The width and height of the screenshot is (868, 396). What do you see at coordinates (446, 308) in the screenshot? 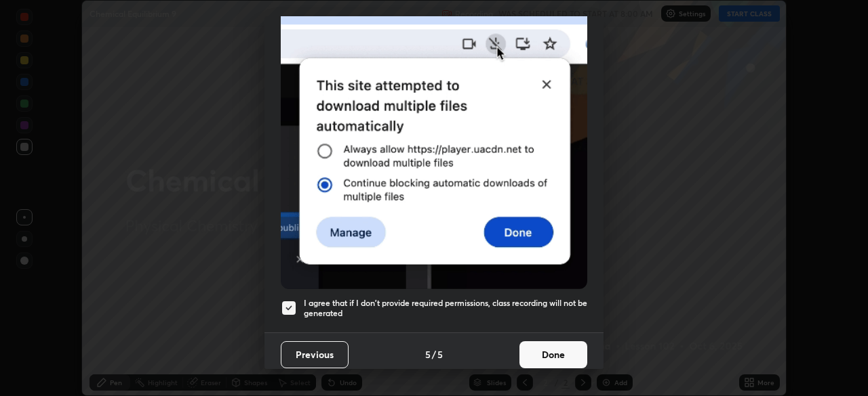
I see `h5: I agree that if I don't provide required permissions, class recording will not be generated` at bounding box center [446, 308].